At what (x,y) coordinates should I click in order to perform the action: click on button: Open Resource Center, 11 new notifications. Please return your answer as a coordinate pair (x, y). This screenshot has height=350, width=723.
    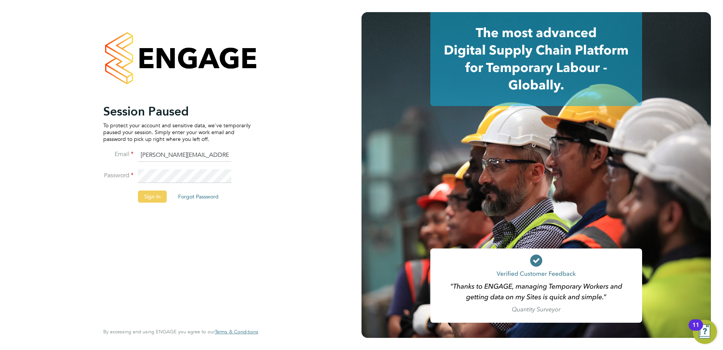
    Looking at the image, I should click on (705, 331).